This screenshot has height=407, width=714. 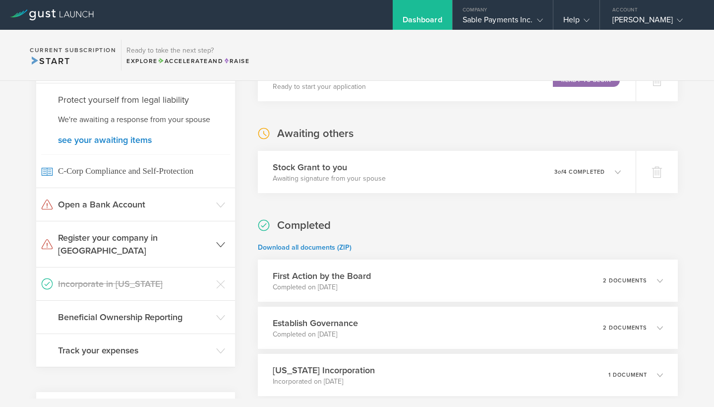 I want to click on h2: Current Subscription, so click(x=73, y=50).